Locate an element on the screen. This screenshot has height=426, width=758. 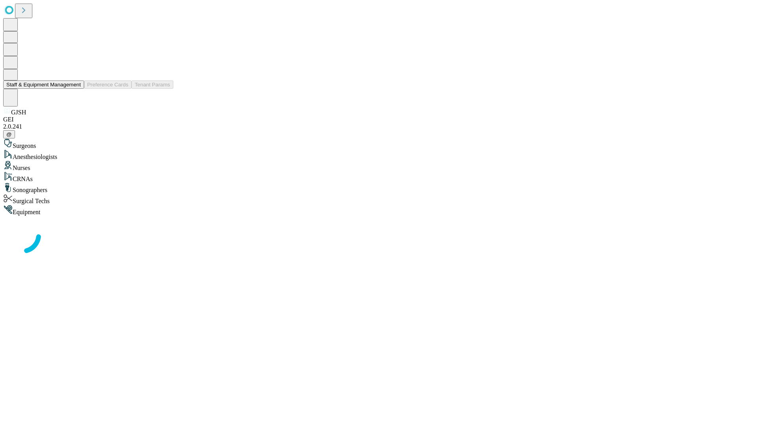
div: Sonographers is located at coordinates (379, 188).